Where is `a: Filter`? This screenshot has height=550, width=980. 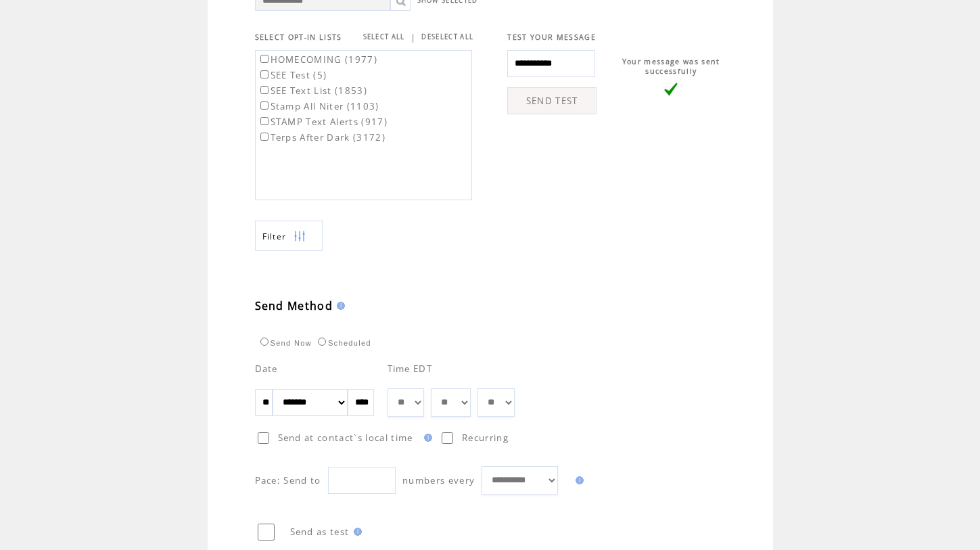
a: Filter is located at coordinates (289, 236).